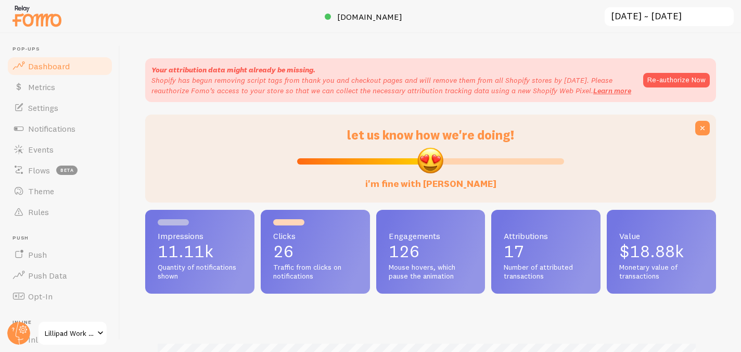 The image size is (741, 352). I want to click on span: Value, so click(662, 236).